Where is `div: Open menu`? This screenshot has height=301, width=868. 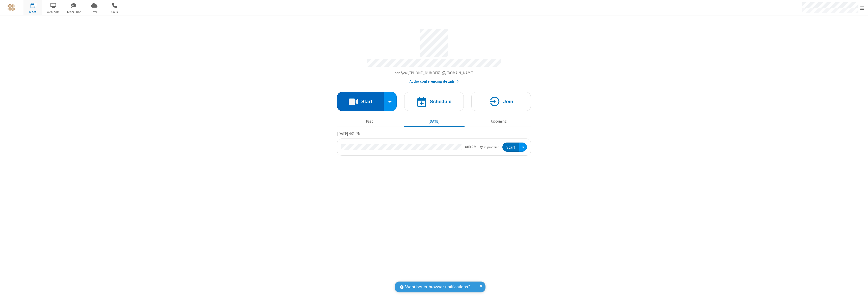
div: Open menu is located at coordinates (523, 147).